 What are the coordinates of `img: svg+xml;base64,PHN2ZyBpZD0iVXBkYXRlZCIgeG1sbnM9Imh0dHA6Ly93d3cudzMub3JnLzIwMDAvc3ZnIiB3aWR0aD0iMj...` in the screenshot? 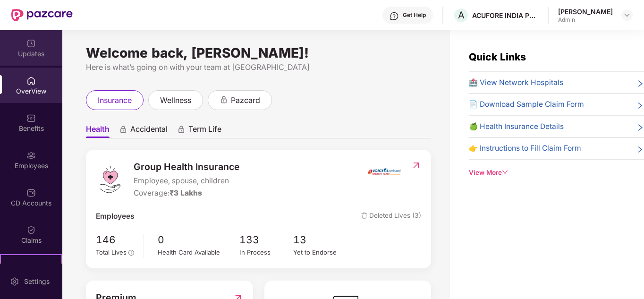 It's located at (31, 44).